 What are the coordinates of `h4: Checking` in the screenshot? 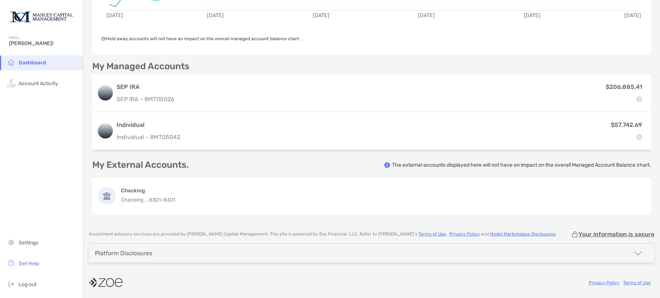 It's located at (148, 190).